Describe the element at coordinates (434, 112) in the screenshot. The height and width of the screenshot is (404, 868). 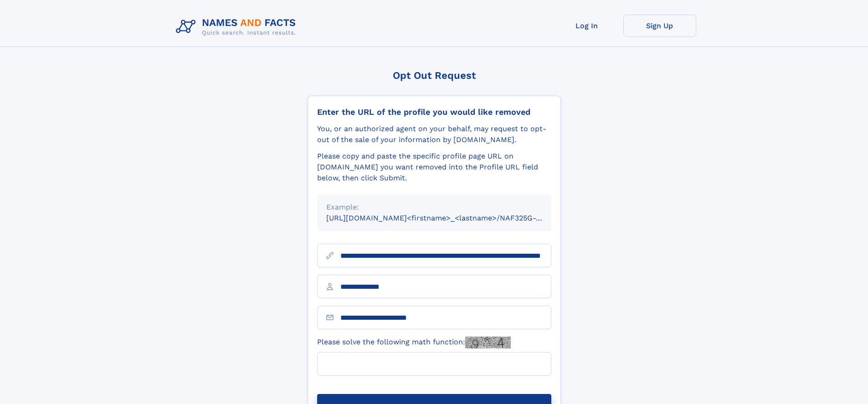
I see `div: Enter the URL of the profile you would like removed` at that location.